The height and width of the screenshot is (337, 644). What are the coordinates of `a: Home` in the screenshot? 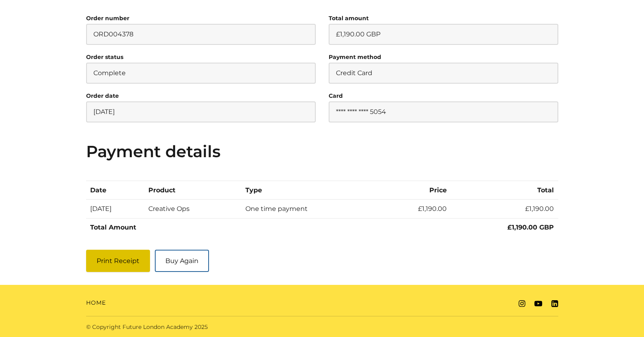 It's located at (96, 303).